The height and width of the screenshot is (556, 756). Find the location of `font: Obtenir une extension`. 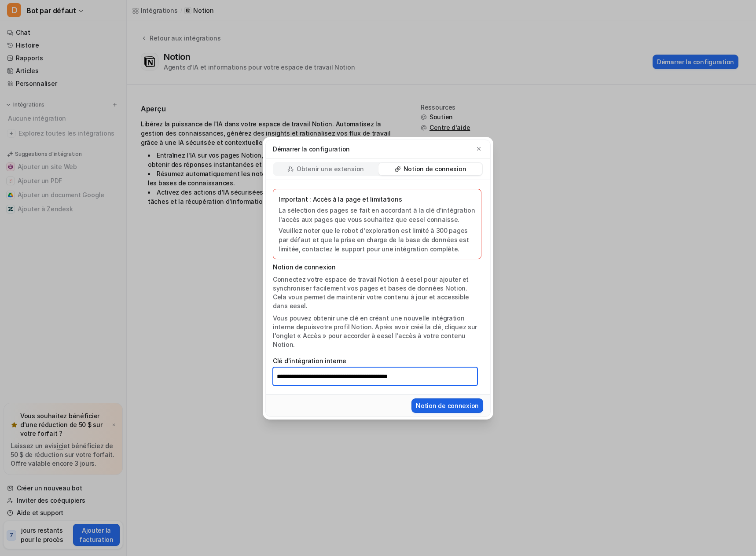

font: Obtenir une extension is located at coordinates (330, 168).